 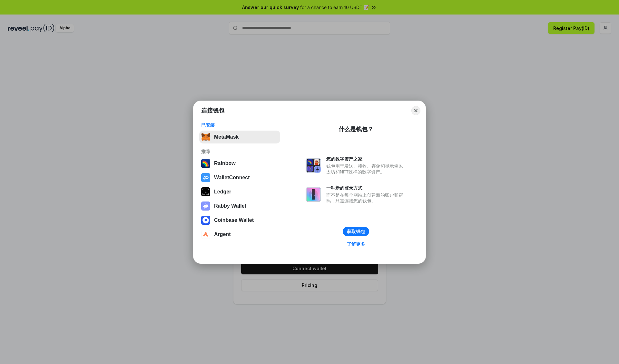 What do you see at coordinates (240, 137) in the screenshot?
I see `button: MetaMask` at bounding box center [240, 137].